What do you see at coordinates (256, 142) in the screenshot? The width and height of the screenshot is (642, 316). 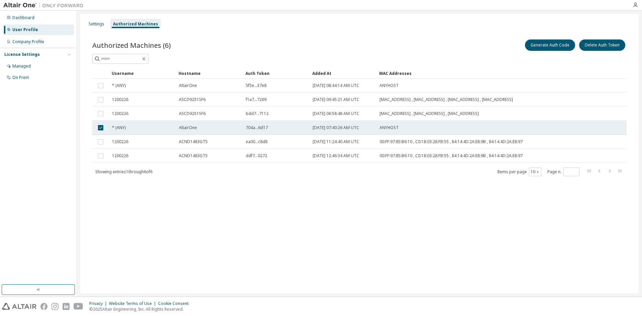 I see `span: ea00...c8d8` at bounding box center [256, 142].